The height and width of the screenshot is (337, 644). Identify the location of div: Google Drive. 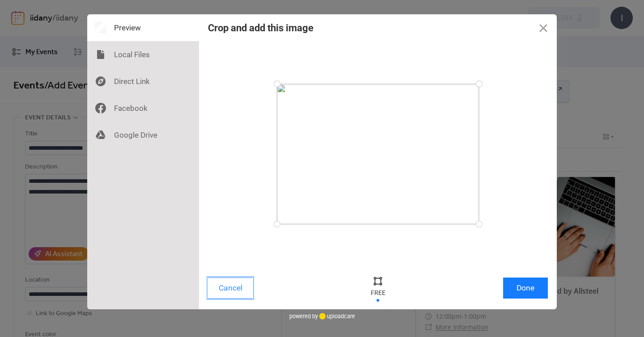
(143, 135).